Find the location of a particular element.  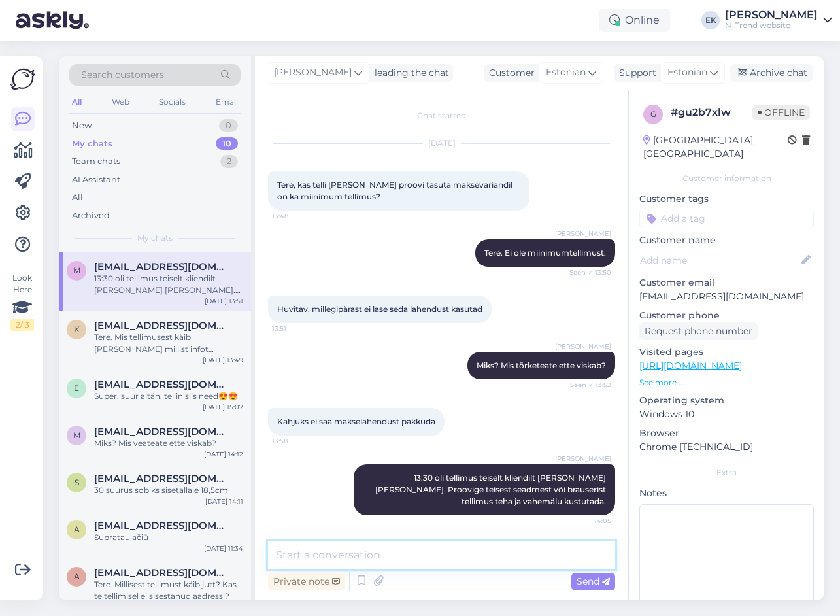

span: erenpalusoo@gmail.com is located at coordinates (162, 384).